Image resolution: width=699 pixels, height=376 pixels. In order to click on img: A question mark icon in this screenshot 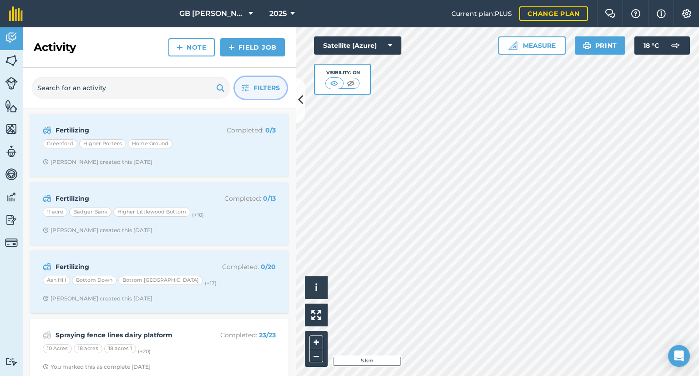, I will do `click(636, 14)`.